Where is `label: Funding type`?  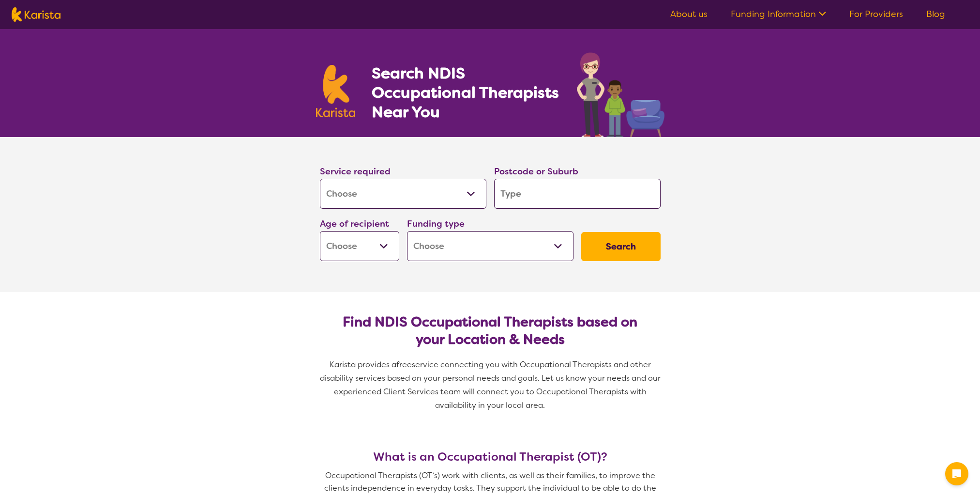
label: Funding type is located at coordinates (435, 223).